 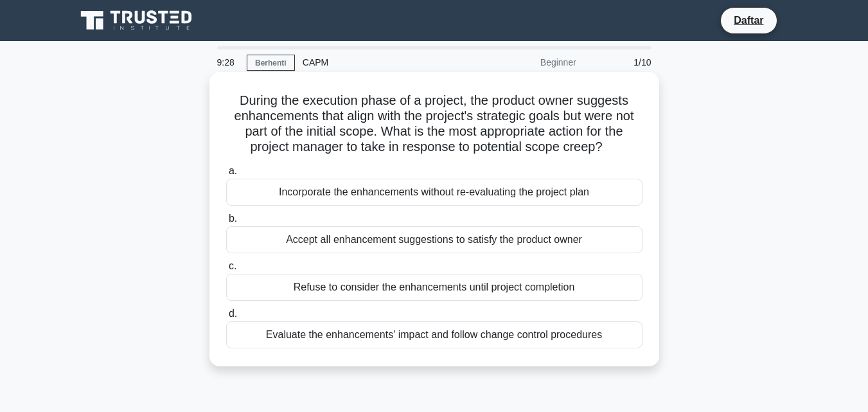 I want to click on span: c., so click(x=233, y=266).